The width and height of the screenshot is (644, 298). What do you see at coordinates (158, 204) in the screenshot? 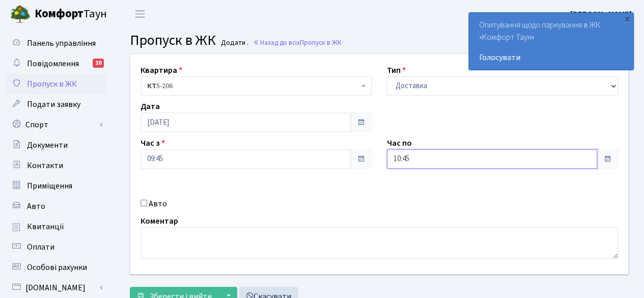
I see `label: Авто` at bounding box center [158, 204].